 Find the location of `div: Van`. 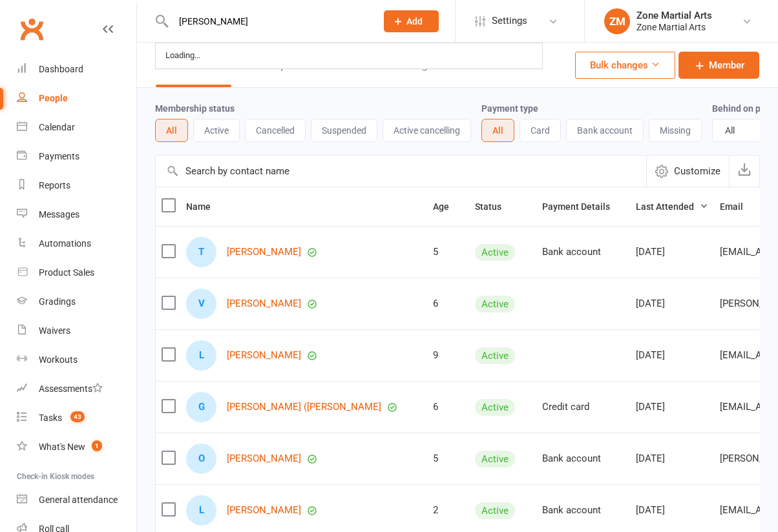

div: Van is located at coordinates (201, 304).